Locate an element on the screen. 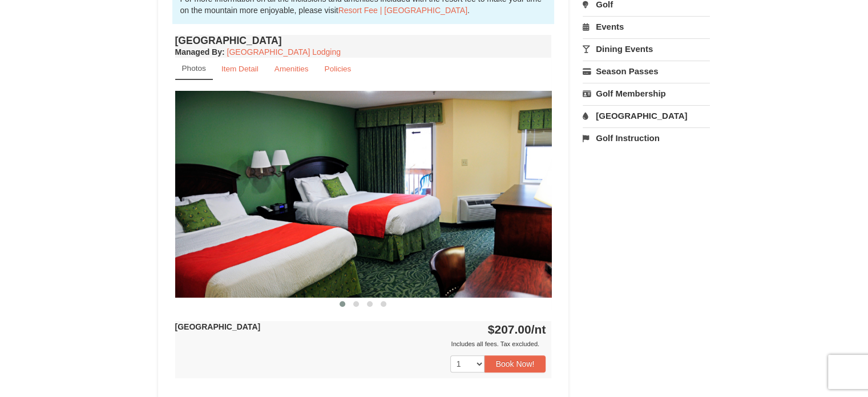 This screenshot has height=397, width=868. small: Item Detail is located at coordinates (240, 69).